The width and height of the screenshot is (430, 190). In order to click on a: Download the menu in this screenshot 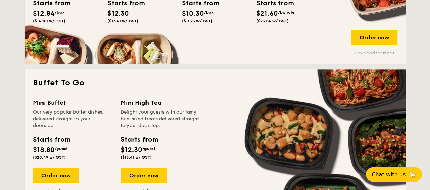, I will do `click(375, 53)`.